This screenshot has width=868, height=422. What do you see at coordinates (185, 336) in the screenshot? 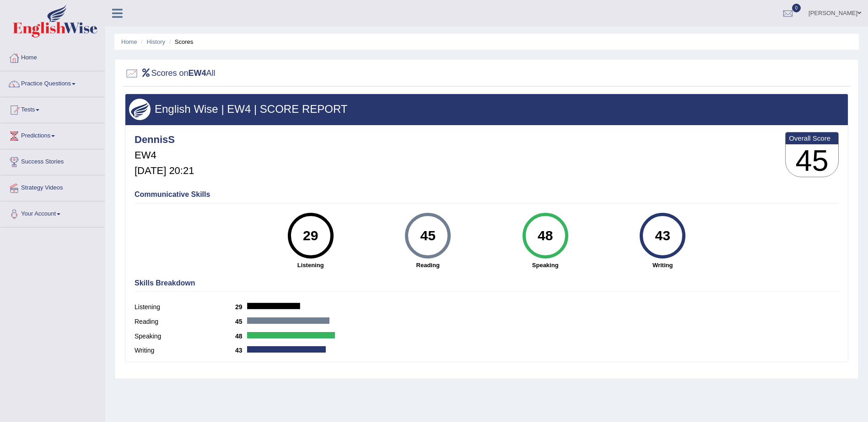
I see `label: Speaking` at bounding box center [185, 336].